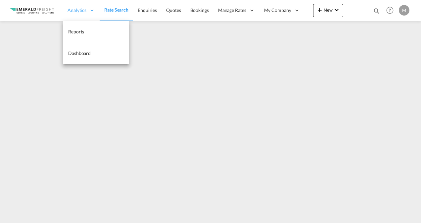  I want to click on span: Manage Rates, so click(232, 10).